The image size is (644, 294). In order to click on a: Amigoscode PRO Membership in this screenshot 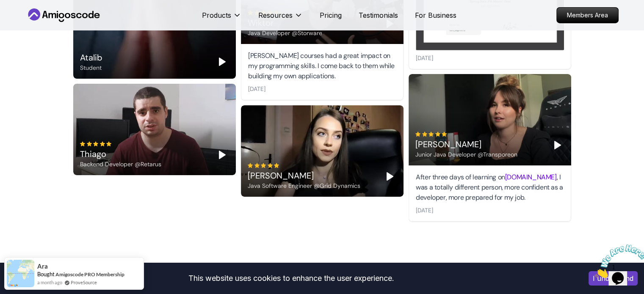, I will do `click(90, 274)`.